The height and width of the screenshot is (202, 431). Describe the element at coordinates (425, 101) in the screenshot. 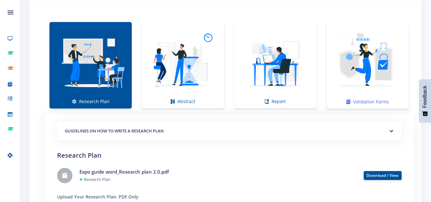

I see `button: Feedback - Show survey` at that location.